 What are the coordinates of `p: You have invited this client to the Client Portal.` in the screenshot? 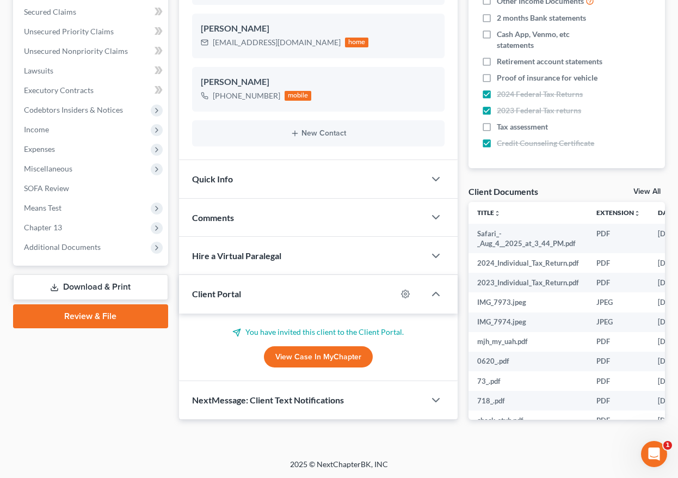 It's located at (318, 332).